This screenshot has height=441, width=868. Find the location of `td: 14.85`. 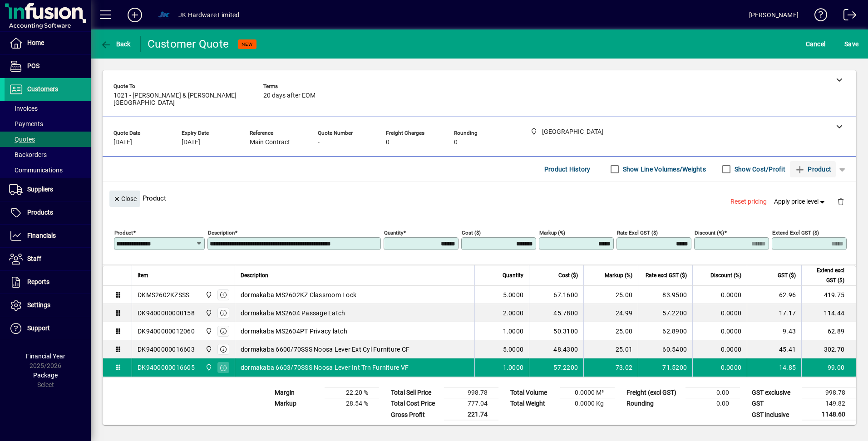

td: 14.85 is located at coordinates (774, 367).